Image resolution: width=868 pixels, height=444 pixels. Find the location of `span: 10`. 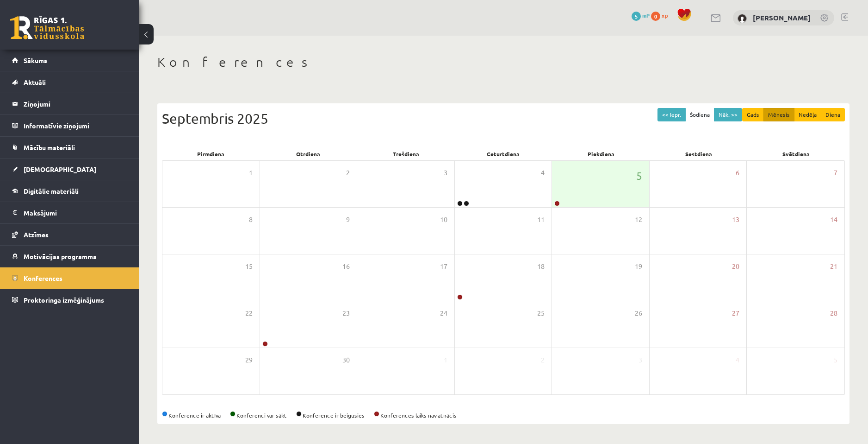

span: 10 is located at coordinates (444, 220).